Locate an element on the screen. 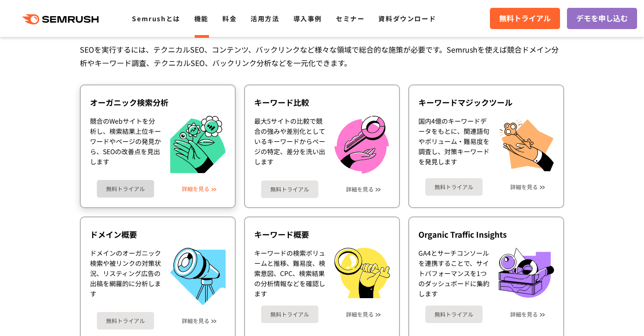 The image size is (644, 336). a: 活用方法 is located at coordinates (265, 18).